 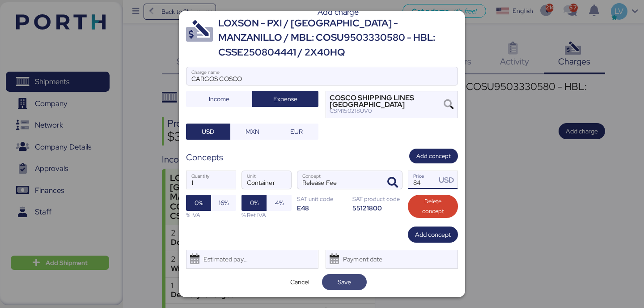 What do you see at coordinates (387, 111) in the screenshot?
I see `div: CSM150218UV0` at bounding box center [387, 111].